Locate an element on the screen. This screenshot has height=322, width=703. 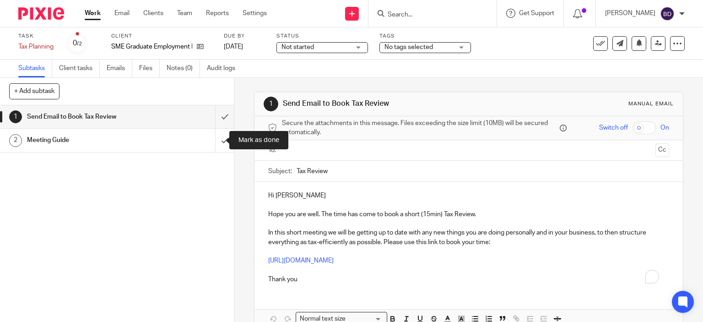
span: Not started is located at coordinates (298, 47).